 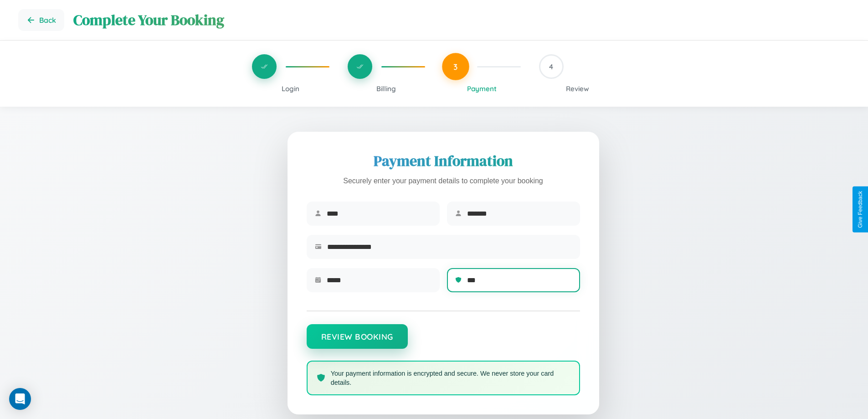 I want to click on h2: Payment Information, so click(x=443, y=161).